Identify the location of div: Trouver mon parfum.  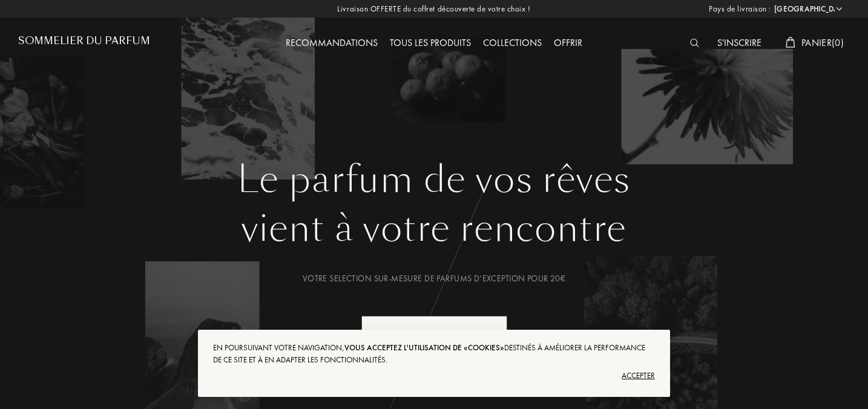
(434, 336).